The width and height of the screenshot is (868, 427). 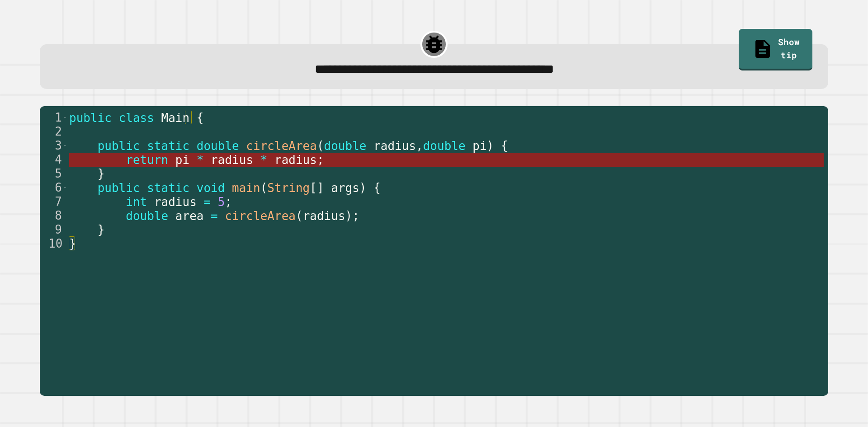 I want to click on div: 2, so click(x=54, y=132).